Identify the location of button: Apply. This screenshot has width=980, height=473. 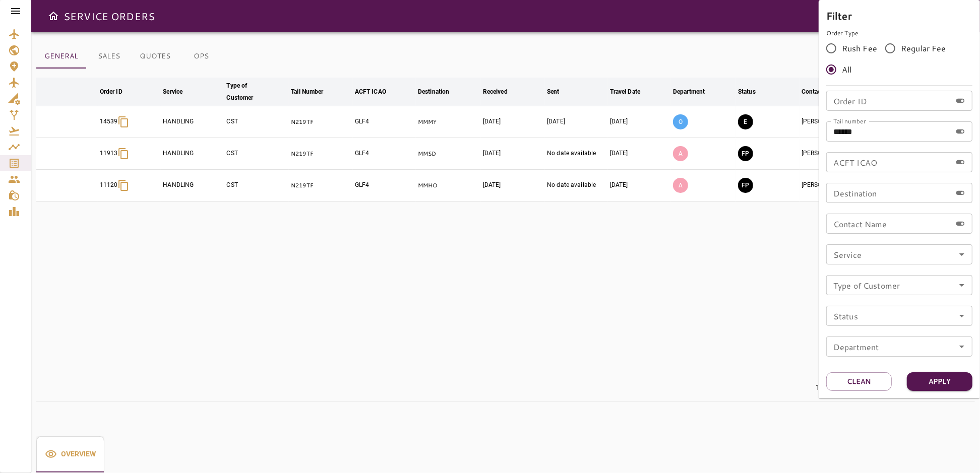
(939, 381).